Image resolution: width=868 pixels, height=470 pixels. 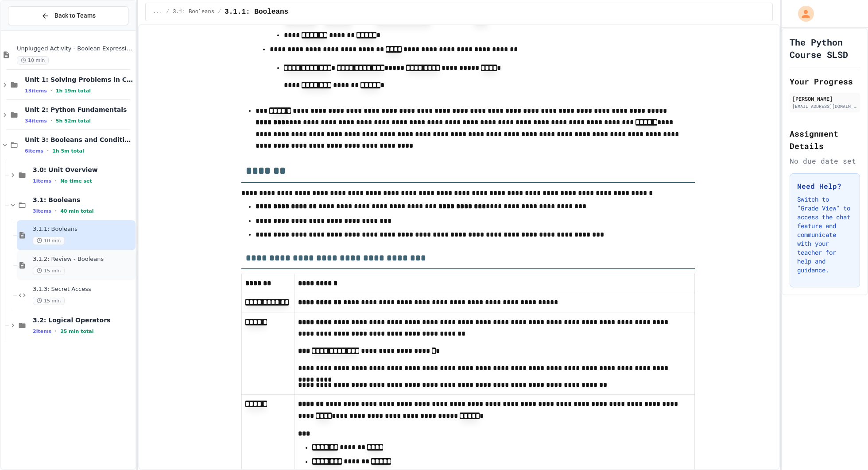 What do you see at coordinates (73, 121) in the screenshot?
I see `span: 5h 52m total` at bounding box center [73, 121].